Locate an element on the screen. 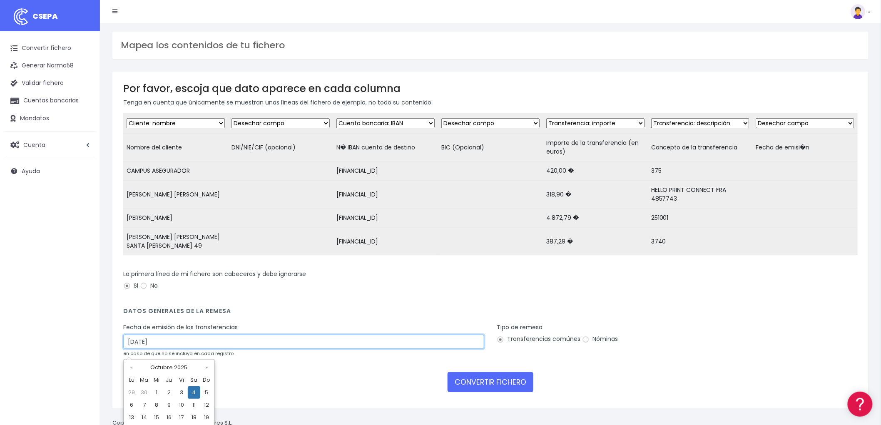 Image resolution: width=881 pixels, height=425 pixels. td: 375 is located at coordinates (700, 171).